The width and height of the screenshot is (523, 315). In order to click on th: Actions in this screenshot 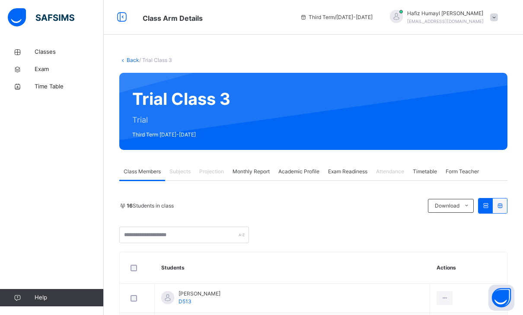, I will do `click(469, 267)`.